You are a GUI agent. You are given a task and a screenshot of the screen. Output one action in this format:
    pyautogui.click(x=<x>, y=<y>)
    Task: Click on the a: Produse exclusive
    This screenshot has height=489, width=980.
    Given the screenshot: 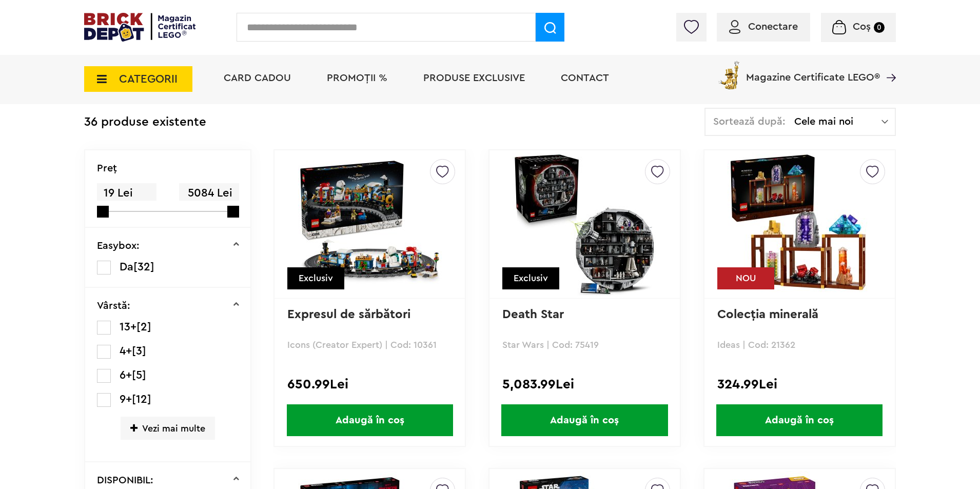 What is the action you would take?
    pyautogui.click(x=474, y=78)
    